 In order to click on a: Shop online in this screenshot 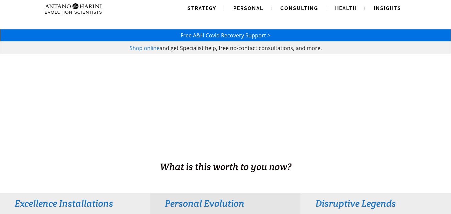, I will do `click(145, 48)`.